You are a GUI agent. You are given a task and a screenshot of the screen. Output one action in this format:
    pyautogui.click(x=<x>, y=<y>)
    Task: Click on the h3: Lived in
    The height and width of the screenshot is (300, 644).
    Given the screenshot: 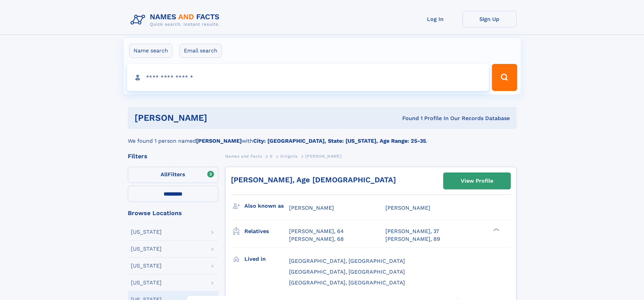 What is the action you would take?
    pyautogui.click(x=267, y=259)
    